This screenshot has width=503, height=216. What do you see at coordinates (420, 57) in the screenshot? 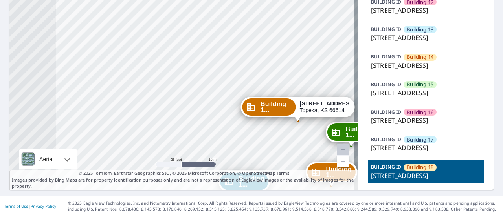
I see `span: Building 14` at bounding box center [420, 57].